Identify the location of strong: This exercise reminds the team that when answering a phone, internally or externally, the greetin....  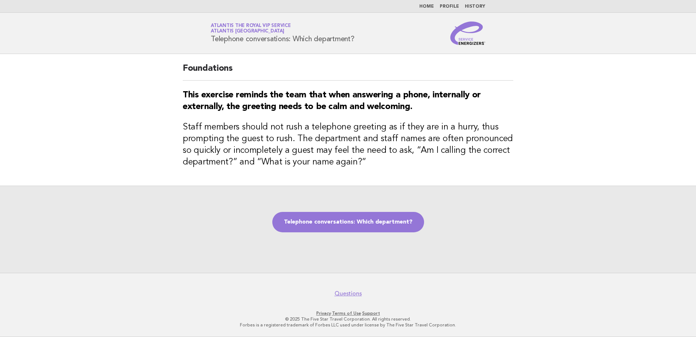
(332, 101).